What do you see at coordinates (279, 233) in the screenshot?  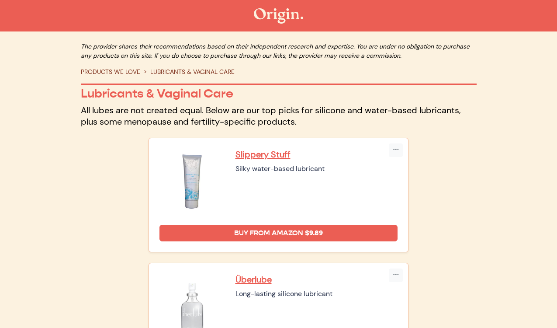 I see `a: Buy from Amazon $9.89` at bounding box center [279, 233].